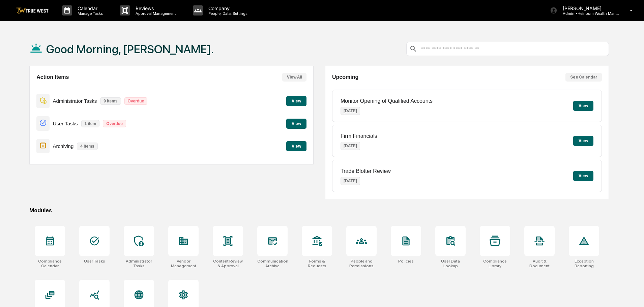 This screenshot has width=644, height=307. I want to click on p: People, Data, Settings, so click(227, 13).